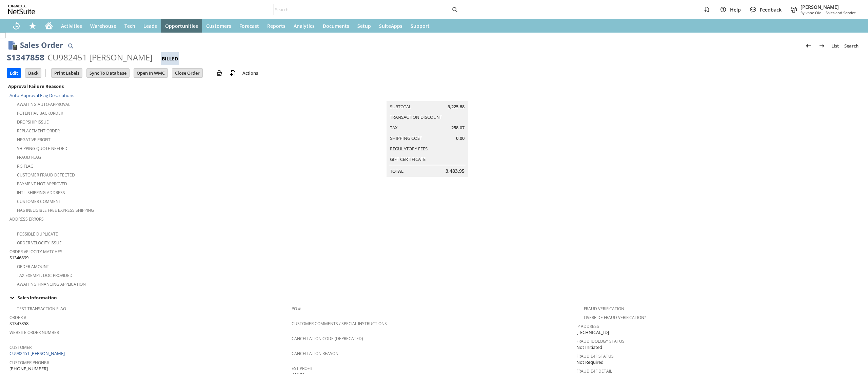  What do you see at coordinates (42, 148) in the screenshot?
I see `a: Shipping Quote Needed` at bounding box center [42, 148].